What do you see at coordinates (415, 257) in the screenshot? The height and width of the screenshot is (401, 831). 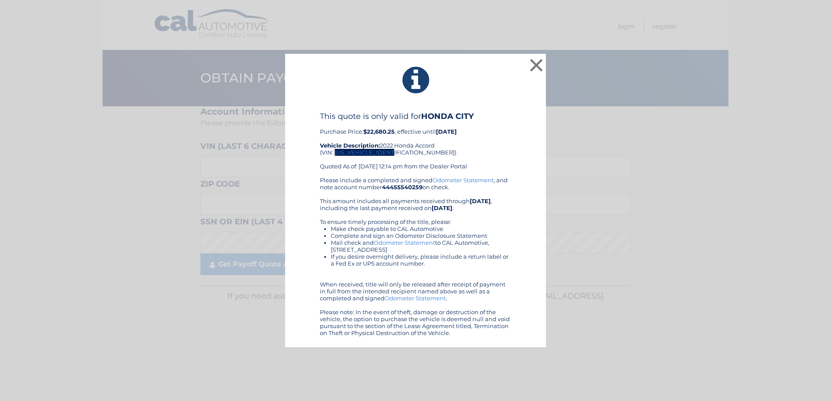 I see `div: Please include a completed and signed , and note account number on check. This amount includes al...` at bounding box center [415, 257].